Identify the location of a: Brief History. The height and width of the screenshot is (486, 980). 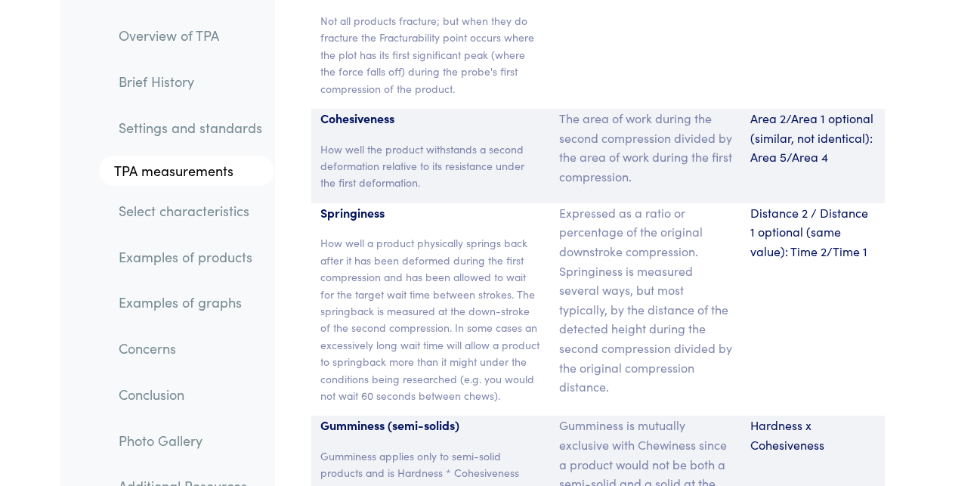
(191, 82).